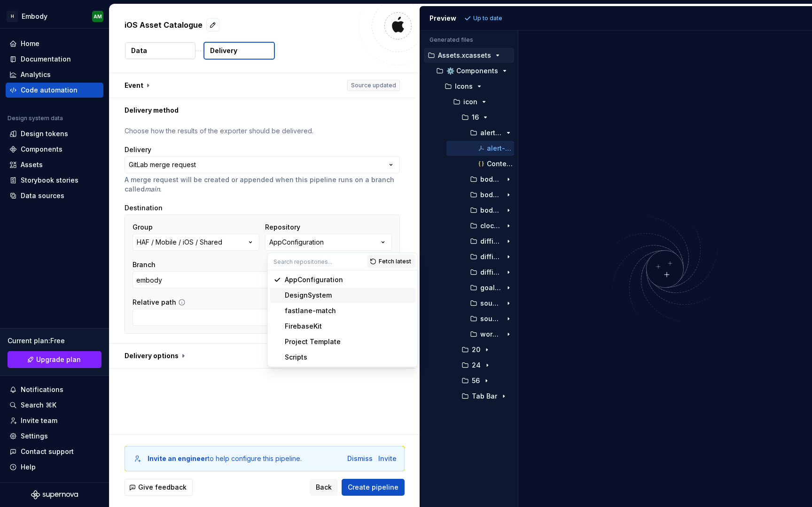 The width and height of the screenshot is (812, 507). Describe the element at coordinates (55, 165) in the screenshot. I see `a: Assets` at that location.